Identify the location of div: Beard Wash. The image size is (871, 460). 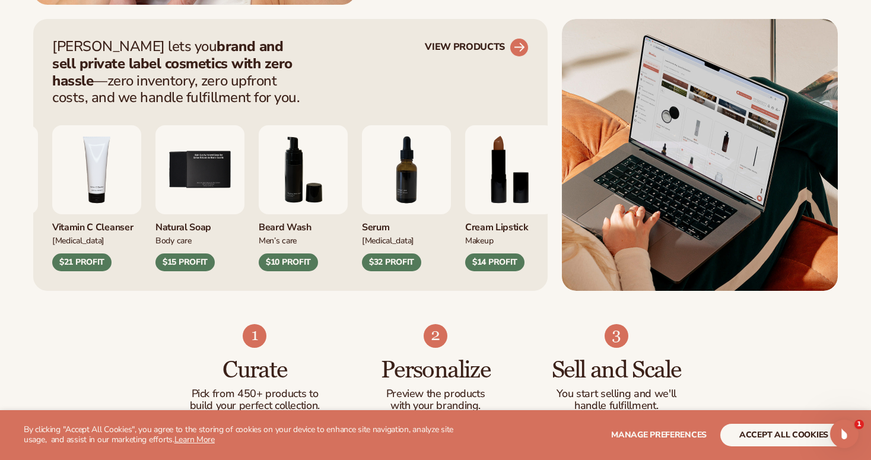
(303, 224).